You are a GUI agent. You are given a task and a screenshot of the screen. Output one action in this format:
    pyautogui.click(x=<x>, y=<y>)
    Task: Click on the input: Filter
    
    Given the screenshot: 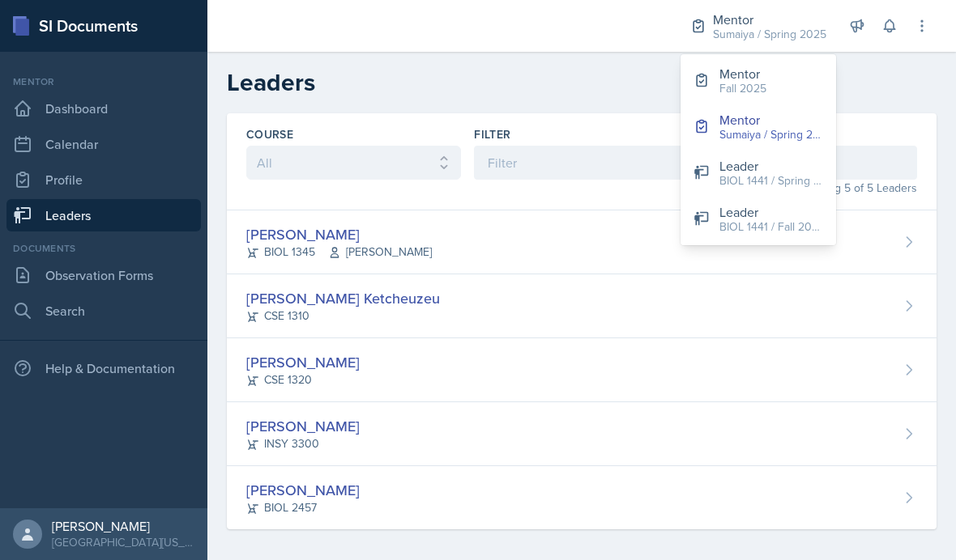 What is the action you would take?
    pyautogui.click(x=695, y=163)
    